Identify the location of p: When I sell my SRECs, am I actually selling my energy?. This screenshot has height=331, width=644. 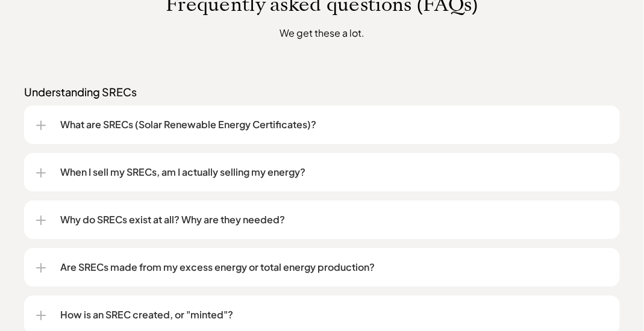
(334, 172).